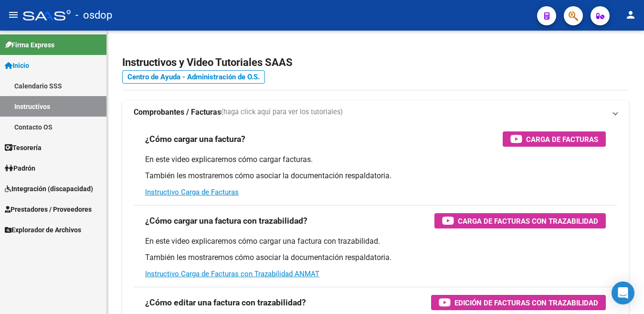 This screenshot has width=644, height=314. I want to click on a: Centro de Ayuda - Administración de O.S., so click(193, 77).